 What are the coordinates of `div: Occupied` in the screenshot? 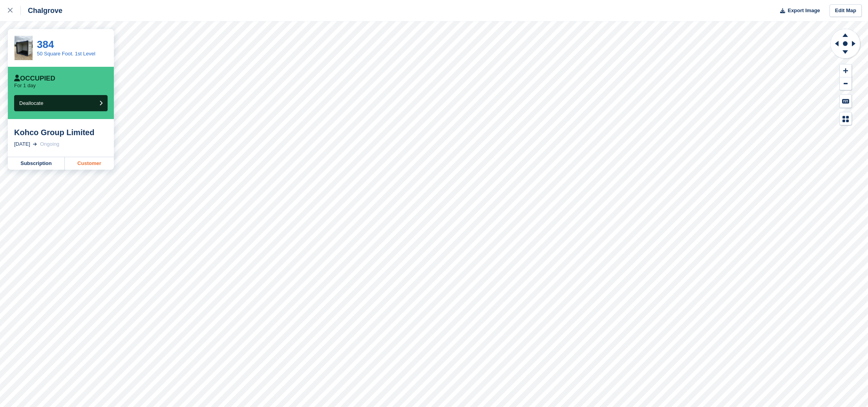 It's located at (35, 79).